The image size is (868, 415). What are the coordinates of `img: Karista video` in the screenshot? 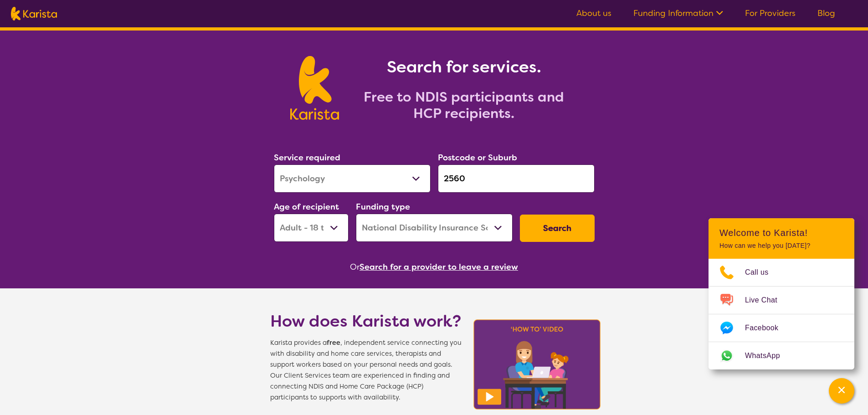 It's located at (537, 365).